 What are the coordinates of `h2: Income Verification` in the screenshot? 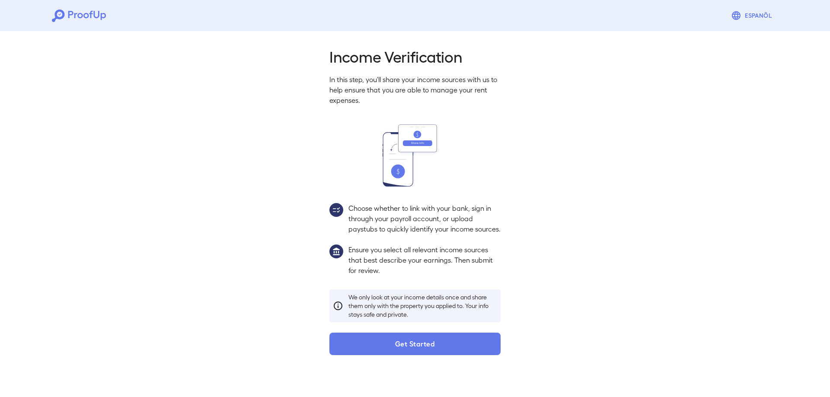 It's located at (415, 56).